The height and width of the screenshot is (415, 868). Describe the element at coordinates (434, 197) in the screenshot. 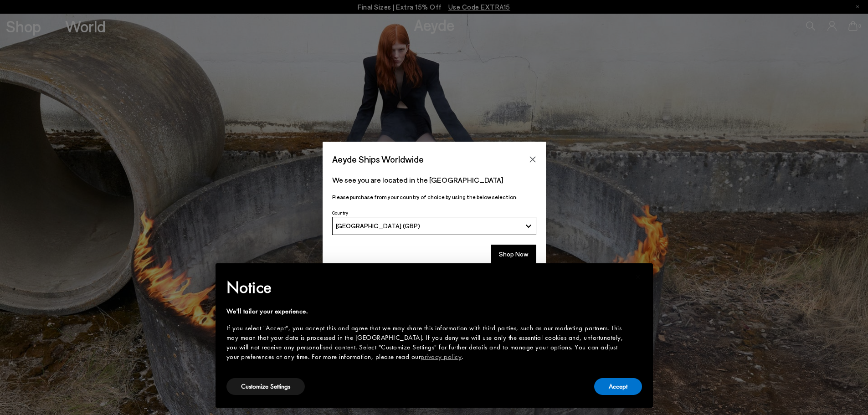

I see `p: Please purchase from your country of choice by using the below selection:` at that location.